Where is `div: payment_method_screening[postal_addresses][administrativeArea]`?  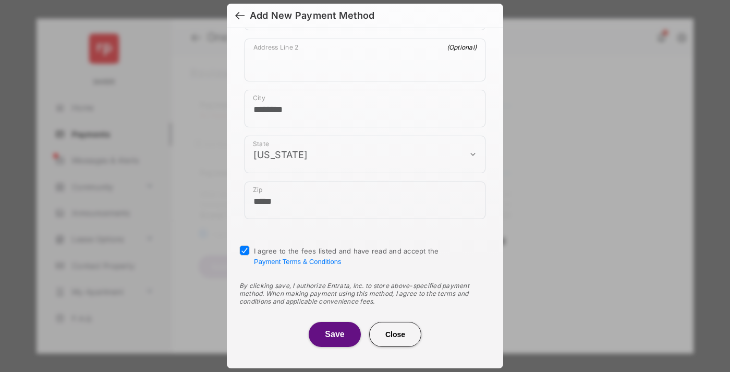
div: payment_method_screening[postal_addresses][administrativeArea] is located at coordinates (365, 154).